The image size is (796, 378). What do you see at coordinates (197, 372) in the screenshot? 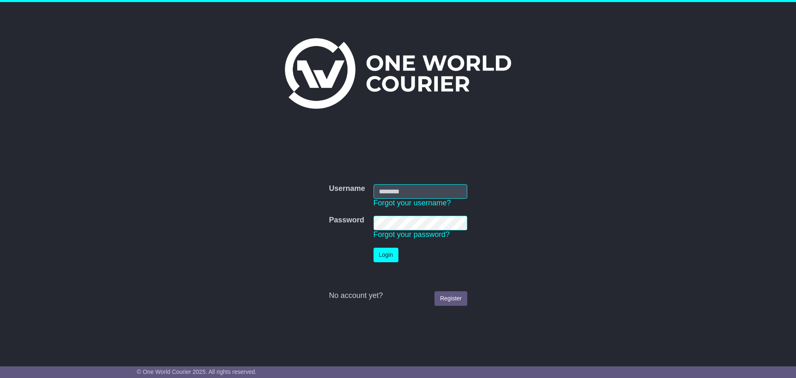
I see `span: © One World Courier 2025. All rights reserved.` at bounding box center [197, 372].